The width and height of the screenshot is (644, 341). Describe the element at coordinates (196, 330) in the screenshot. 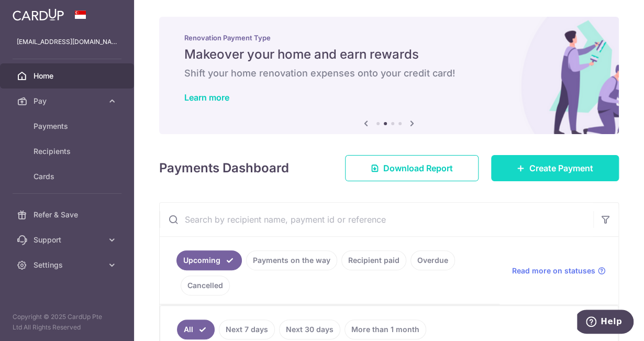

I see `a: All` at that location.